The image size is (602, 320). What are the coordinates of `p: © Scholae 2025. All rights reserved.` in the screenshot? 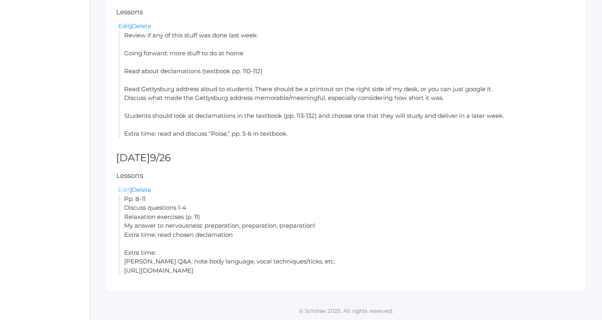 It's located at (346, 311).